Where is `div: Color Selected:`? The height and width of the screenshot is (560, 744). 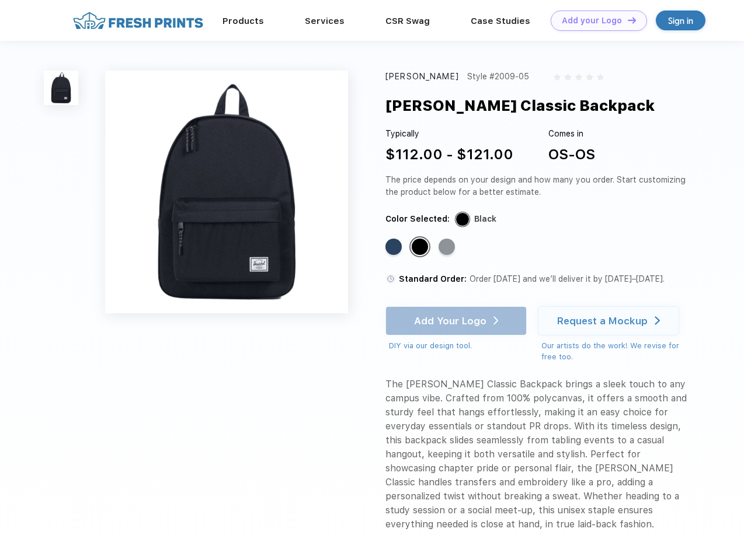 div: Color Selected: is located at coordinates (417, 219).